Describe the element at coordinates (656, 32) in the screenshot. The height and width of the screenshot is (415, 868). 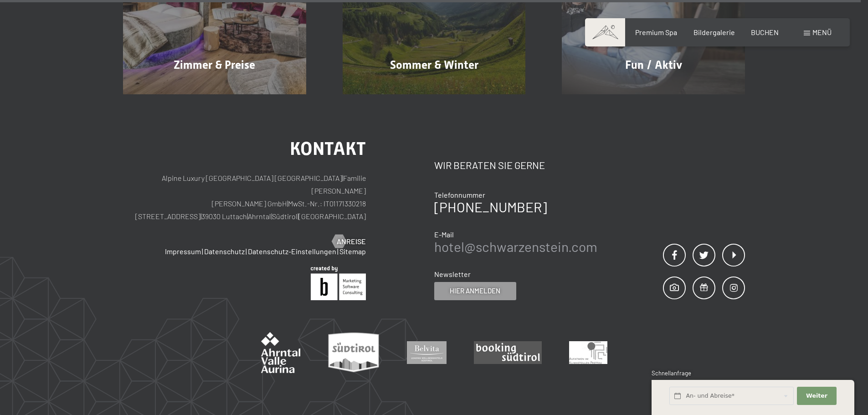
I see `a: Premium Spa` at that location.